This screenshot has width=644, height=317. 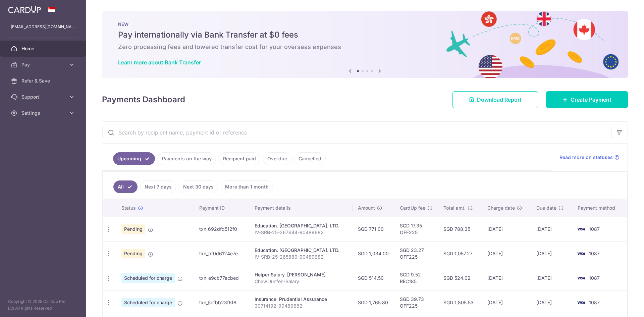 I want to click on img: Bank transfer banner, so click(x=365, y=44).